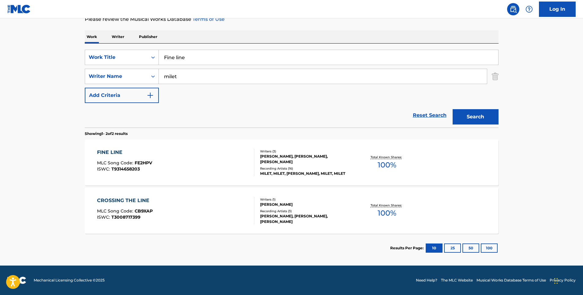 The height and width of the screenshot is (295, 583). What do you see at coordinates (307, 151) in the screenshot?
I see `div: Writers ( 3 )` at bounding box center [307, 151].